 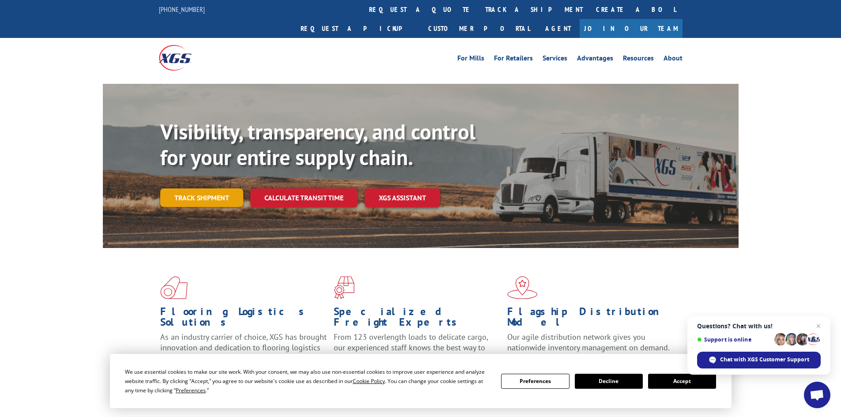 What do you see at coordinates (522, 288) in the screenshot?
I see `img: xgs-icon-flagship-distribution-model-red` at bounding box center [522, 288].